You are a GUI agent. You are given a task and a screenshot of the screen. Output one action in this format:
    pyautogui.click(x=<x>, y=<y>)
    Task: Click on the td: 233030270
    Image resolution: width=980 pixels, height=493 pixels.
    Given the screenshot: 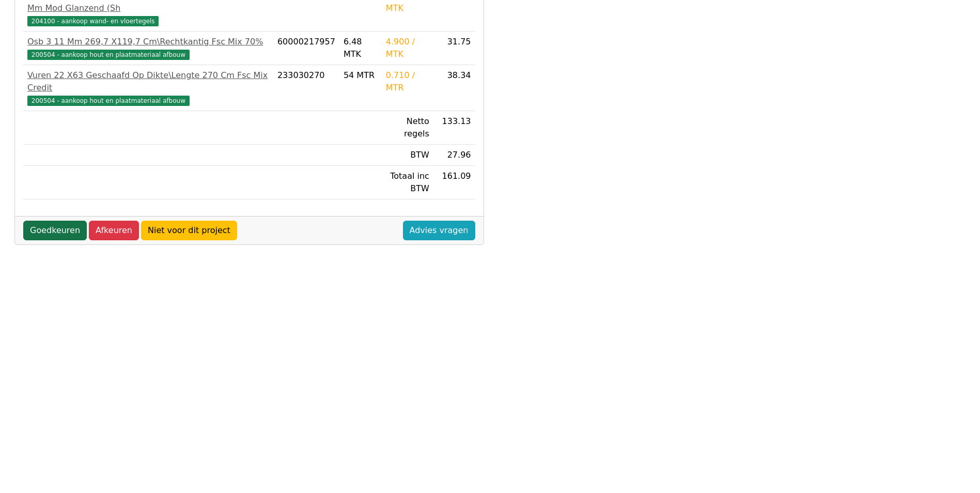 What is the action you would take?
    pyautogui.click(x=306, y=88)
    